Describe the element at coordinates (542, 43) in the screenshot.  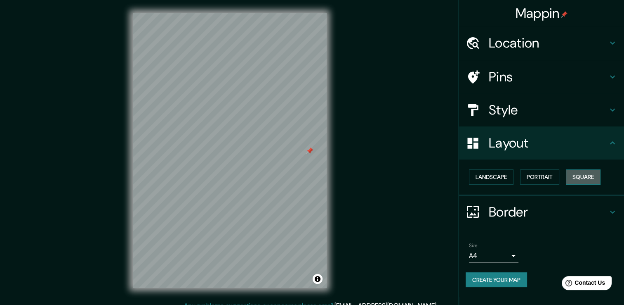
I see `div: Location` at that location.